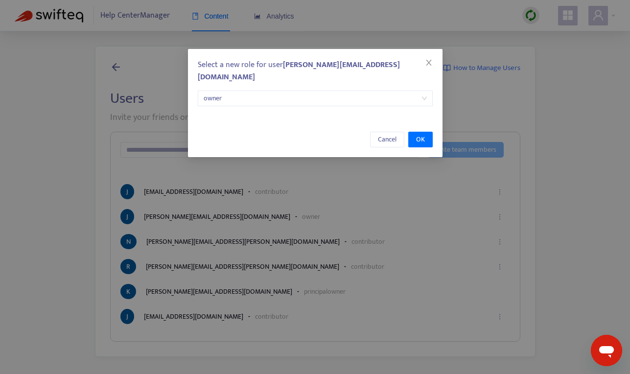 This screenshot has height=374, width=630. Describe the element at coordinates (429, 63) in the screenshot. I see `button: Close` at that location.